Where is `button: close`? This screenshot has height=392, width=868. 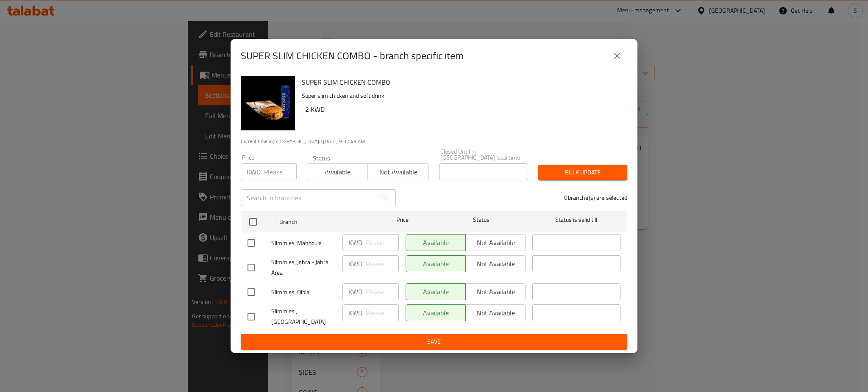 button: close is located at coordinates (617, 56).